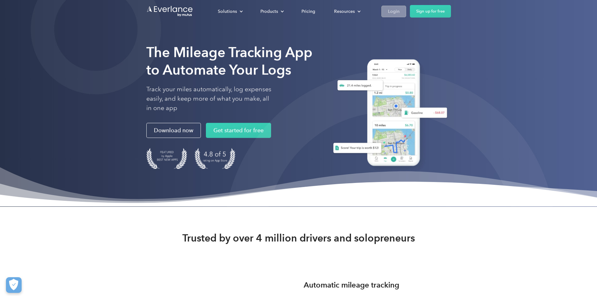 Image resolution: width=597 pixels, height=296 pixels. What do you see at coordinates (215, 158) in the screenshot?
I see `img: 4.9 out of 5 stars on the app store` at bounding box center [215, 158].